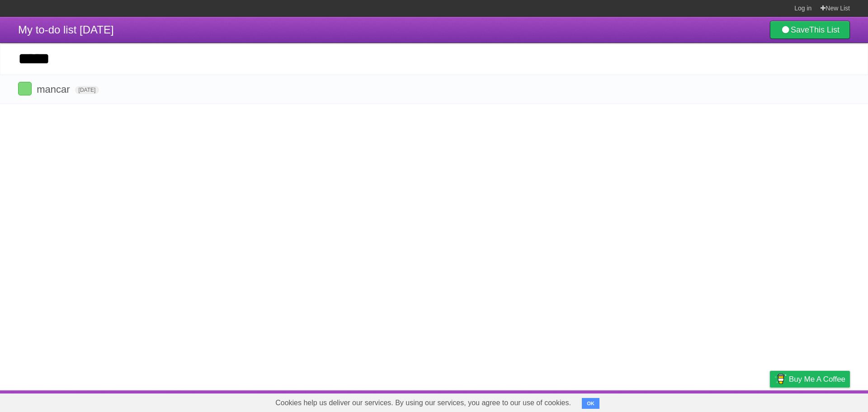 The image size is (868, 412). I want to click on a: Suggest a feature, so click(821, 401).